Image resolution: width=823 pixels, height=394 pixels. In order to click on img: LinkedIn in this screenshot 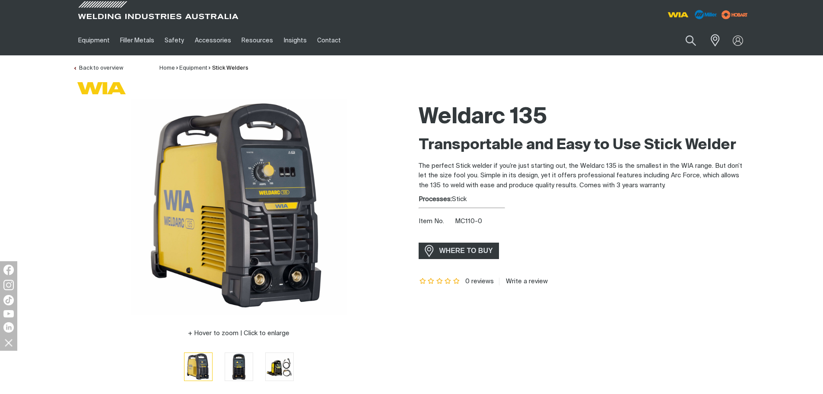, I will do `click(9, 327)`.